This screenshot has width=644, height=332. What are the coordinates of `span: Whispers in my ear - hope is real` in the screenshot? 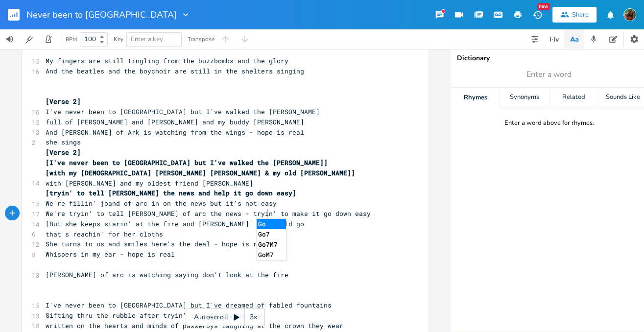 It's located at (110, 254).